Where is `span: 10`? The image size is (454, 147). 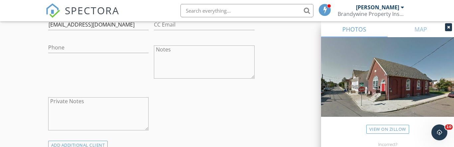 span: 10 is located at coordinates (449, 127).